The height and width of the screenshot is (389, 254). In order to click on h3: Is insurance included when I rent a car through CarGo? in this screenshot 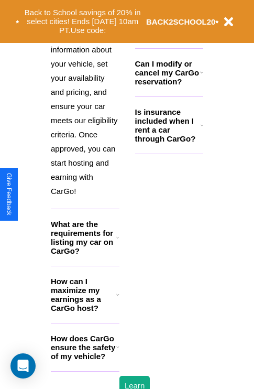, I will do `click(168, 125)`.